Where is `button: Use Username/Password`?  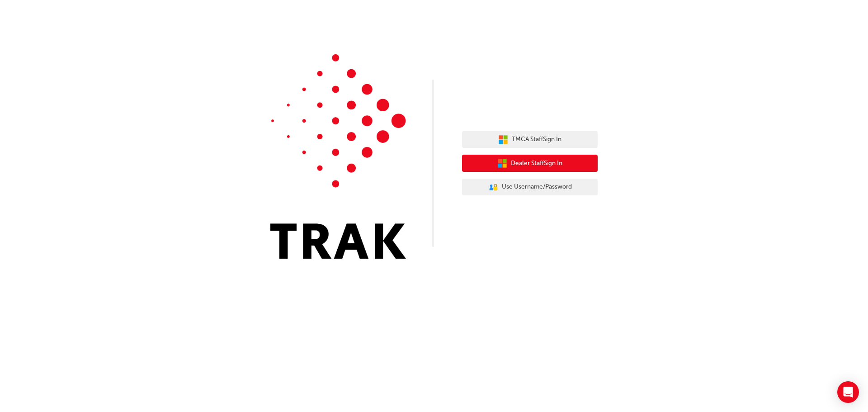 button: Use Username/Password is located at coordinates (530, 187).